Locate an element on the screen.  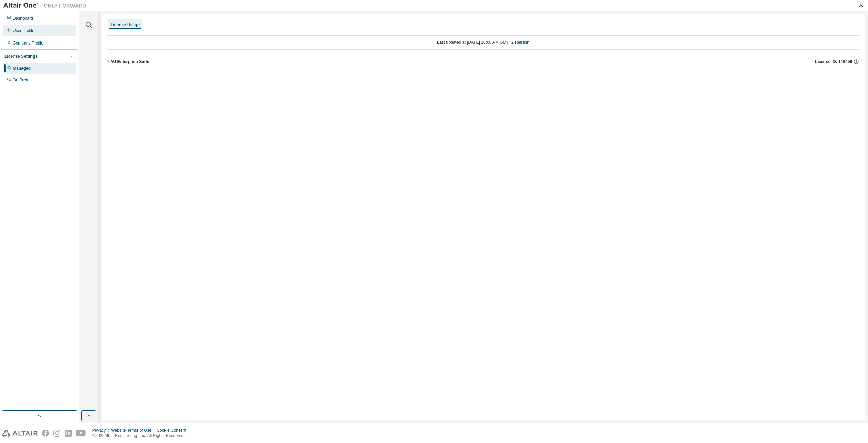
div: Company Profile is located at coordinates (28, 43).